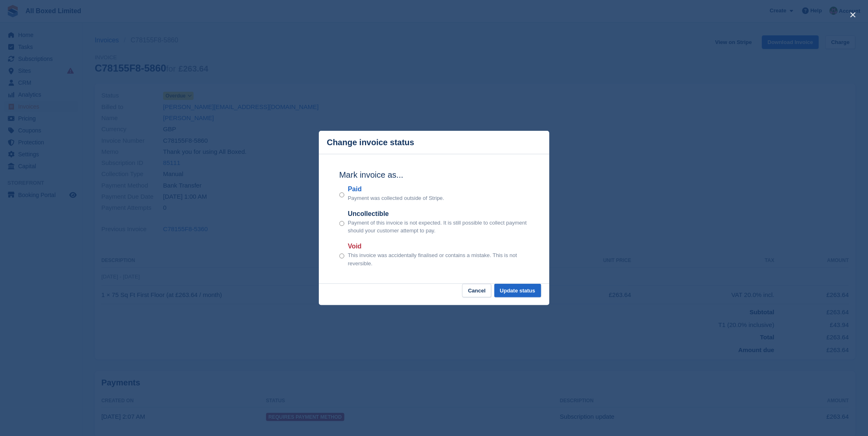 The height and width of the screenshot is (436, 868). Describe the element at coordinates (396, 198) in the screenshot. I see `p: Payment was collected outside of Stripe.` at that location.